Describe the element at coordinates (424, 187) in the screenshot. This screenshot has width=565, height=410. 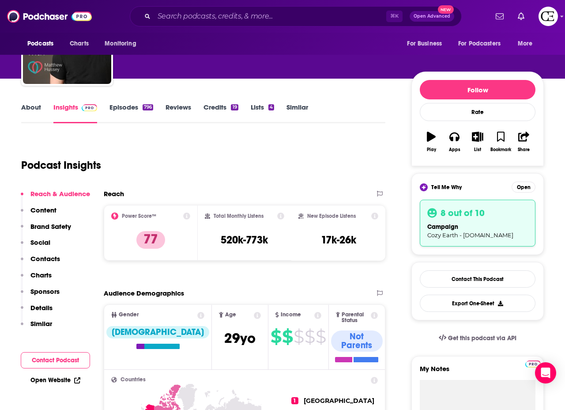
I see `img: tell me why sparkle` at that location.